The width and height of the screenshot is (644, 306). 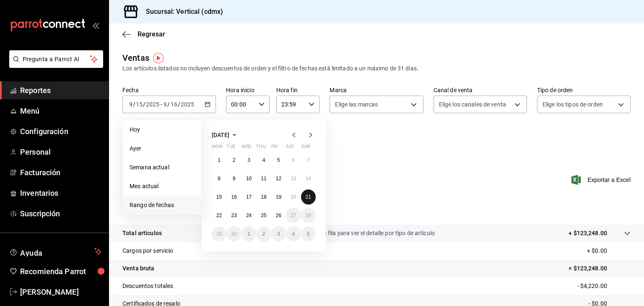 What do you see at coordinates (278, 197) in the screenshot?
I see `abbr: September 19, 2025` at bounding box center [278, 197].